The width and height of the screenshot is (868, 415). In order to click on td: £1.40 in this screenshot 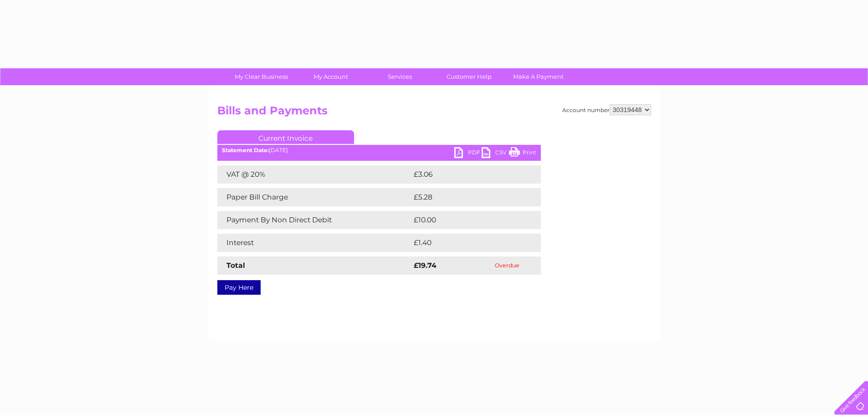, I will do `click(465, 243)`.